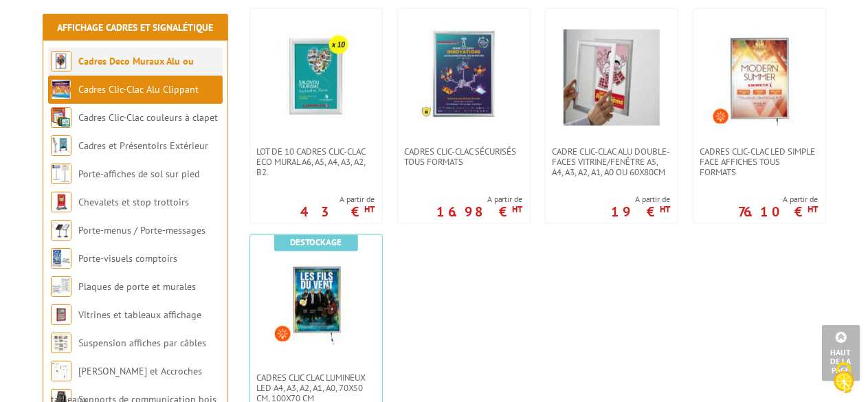 This screenshot has height=402, width=868. What do you see at coordinates (612, 162) in the screenshot?
I see `a: Cadre clic-clac alu double-faces Vitrine/fenêtre A5, A4, A3, A2, A1, A0 ou 60x80cm` at bounding box center [612, 162].